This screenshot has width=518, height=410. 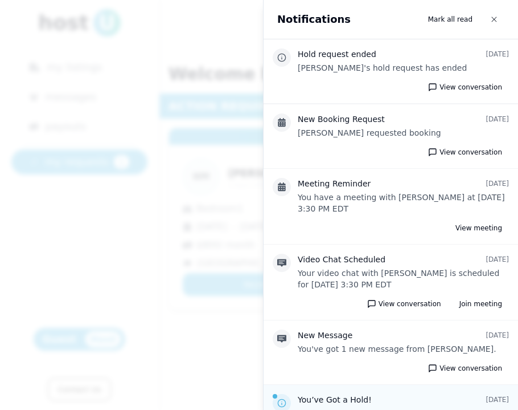 I want to click on h4: New Message, so click(x=325, y=335).